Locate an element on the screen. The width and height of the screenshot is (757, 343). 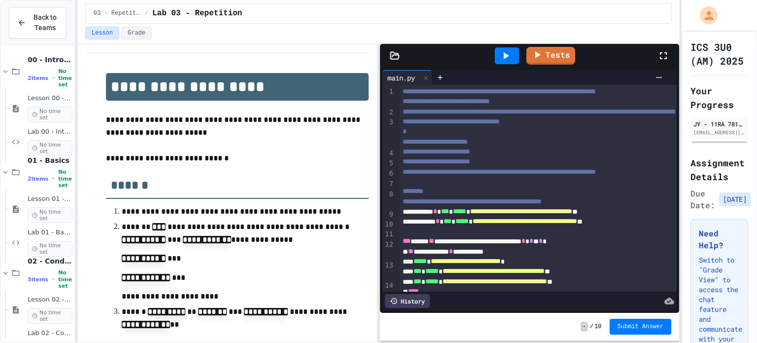
span: 00 - Introduction is located at coordinates (50, 60).